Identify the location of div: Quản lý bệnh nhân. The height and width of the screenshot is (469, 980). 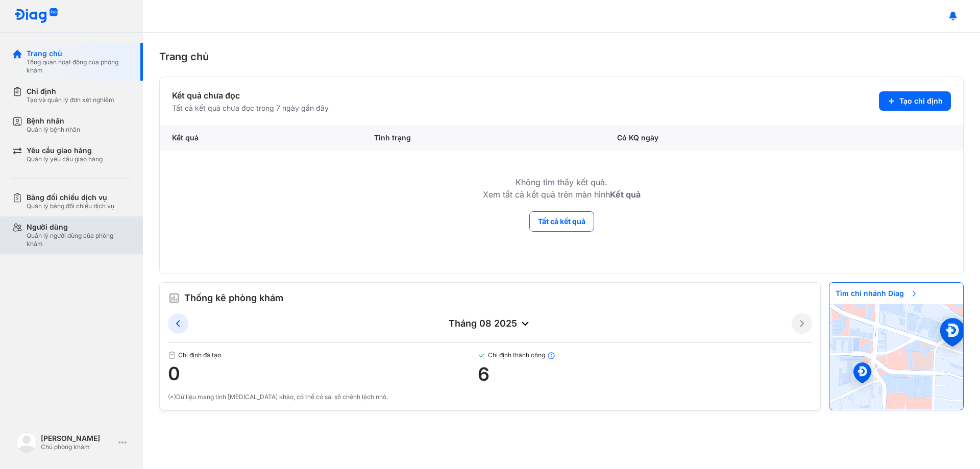
(53, 130).